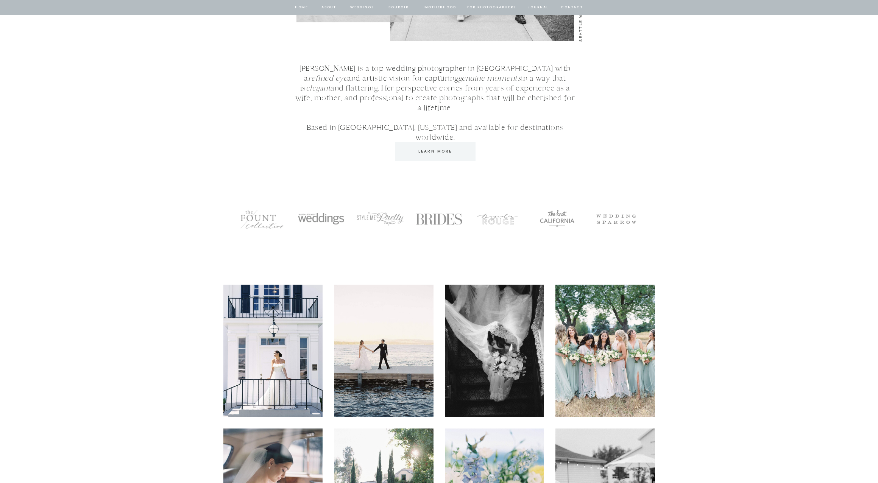 The height and width of the screenshot is (483, 878). Describe the element at coordinates (440, 8) in the screenshot. I see `nav: Motherhood` at that location.